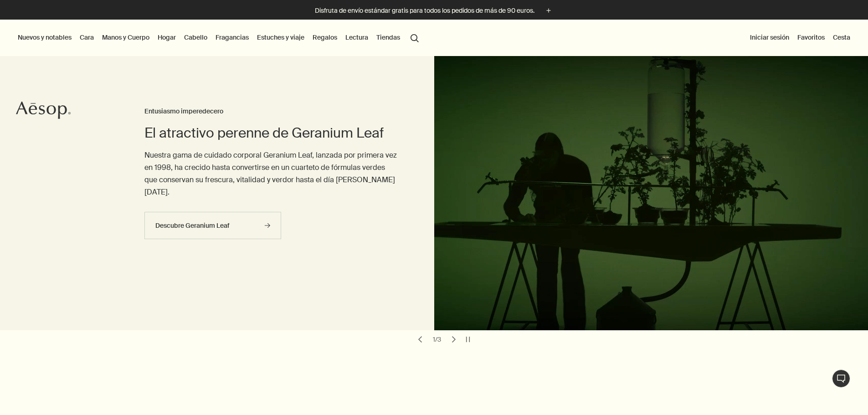 Image resolution: width=868 pixels, height=415 pixels. Describe the element at coordinates (800, 38) in the screenshot. I see `nav: supplementary` at that location.